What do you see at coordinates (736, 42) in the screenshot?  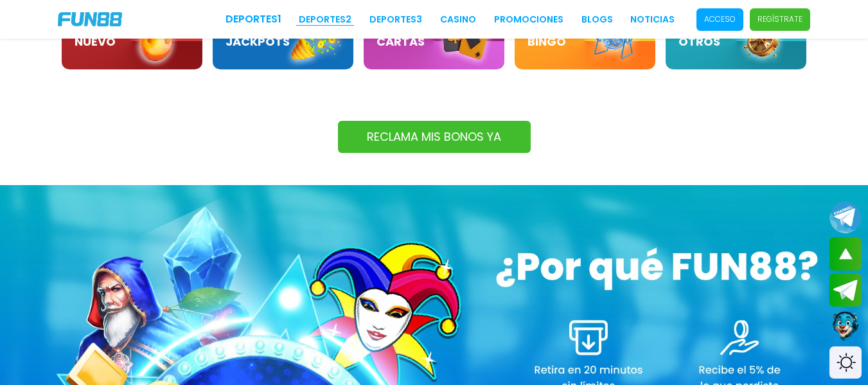 I see `a: OTROS` at bounding box center [736, 42].